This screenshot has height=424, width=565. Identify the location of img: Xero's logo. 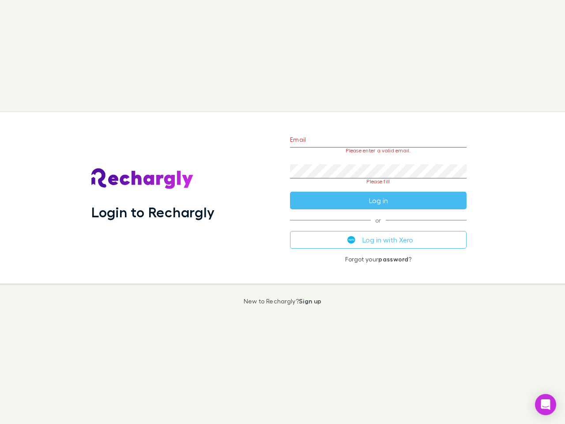
(351, 240).